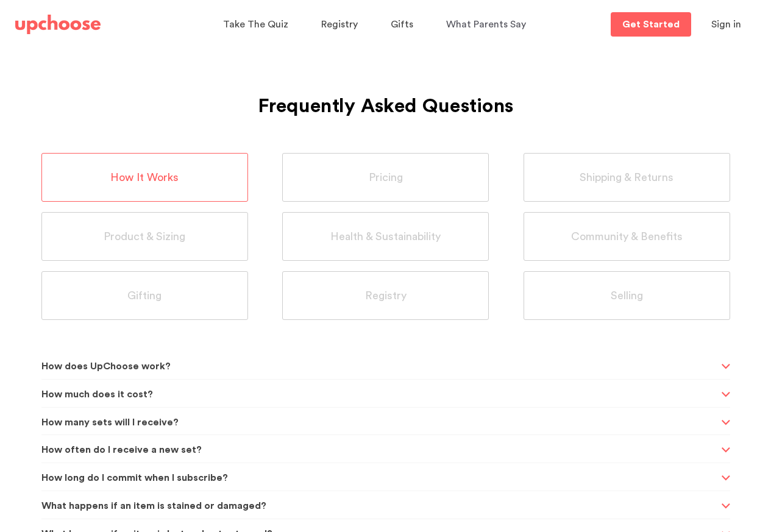  What do you see at coordinates (380, 422) in the screenshot?
I see `span: How many sets will I receive?` at bounding box center [380, 422].